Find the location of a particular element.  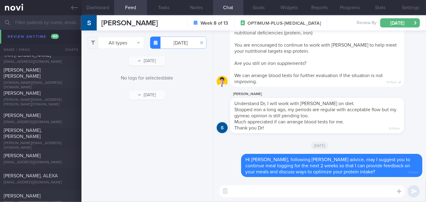

span: Much appreciated if can arrange blood tests for me. is located at coordinates (289, 122).